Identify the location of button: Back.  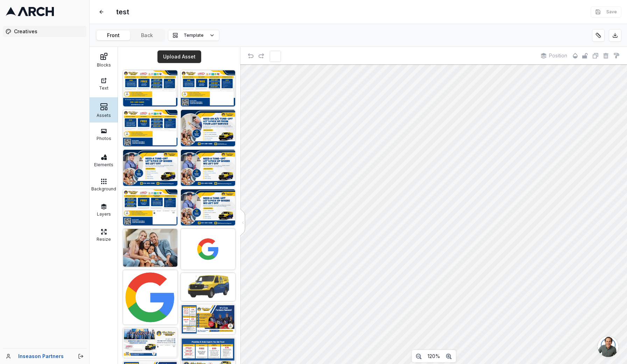
(147, 35).